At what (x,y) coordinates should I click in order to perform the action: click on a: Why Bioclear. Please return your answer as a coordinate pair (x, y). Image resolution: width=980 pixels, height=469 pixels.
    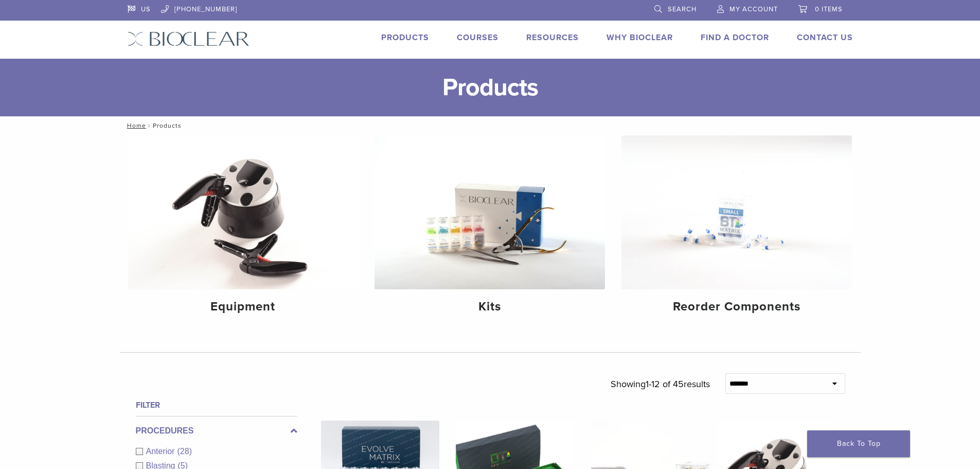
    Looking at the image, I should click on (639, 37).